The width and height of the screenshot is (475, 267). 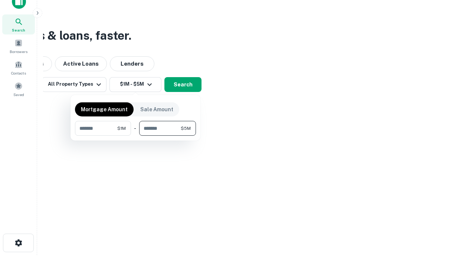 What do you see at coordinates (457, 226) in the screenshot?
I see `div: Chat Widget` at bounding box center [457, 226].